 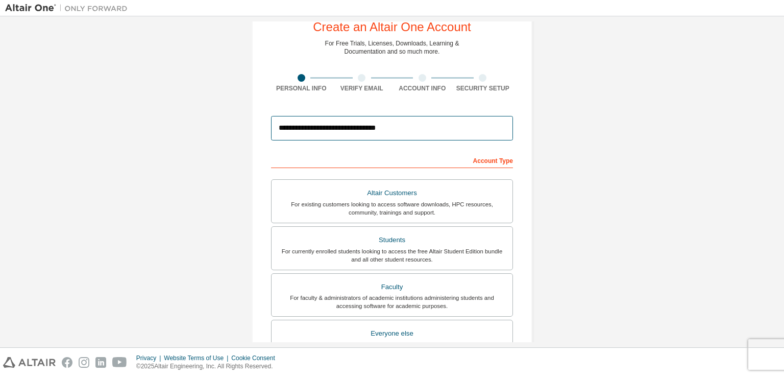 What do you see at coordinates (67, 362) in the screenshot?
I see `img: facebook.svg` at bounding box center [67, 362].